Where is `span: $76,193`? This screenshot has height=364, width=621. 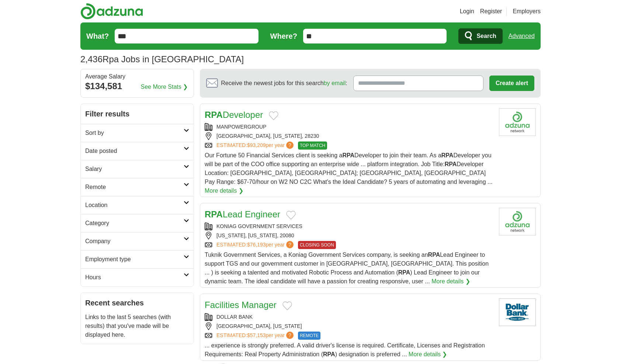 span: $76,193 is located at coordinates (257, 244).